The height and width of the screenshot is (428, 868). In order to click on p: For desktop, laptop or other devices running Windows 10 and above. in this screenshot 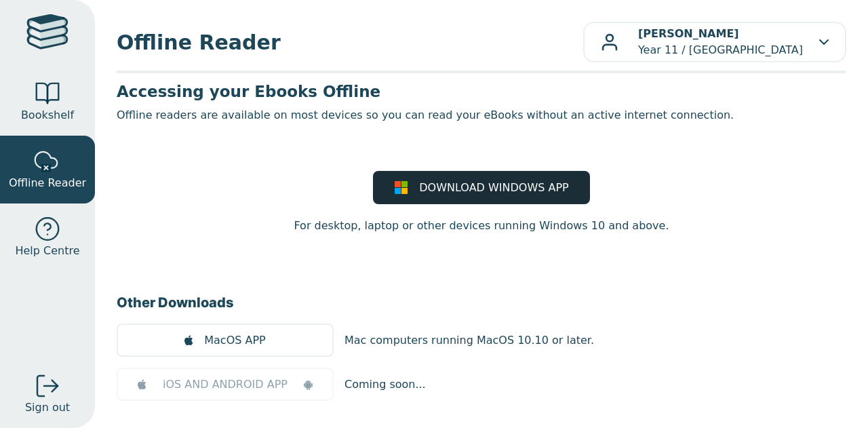, I will do `click(480, 226)`.